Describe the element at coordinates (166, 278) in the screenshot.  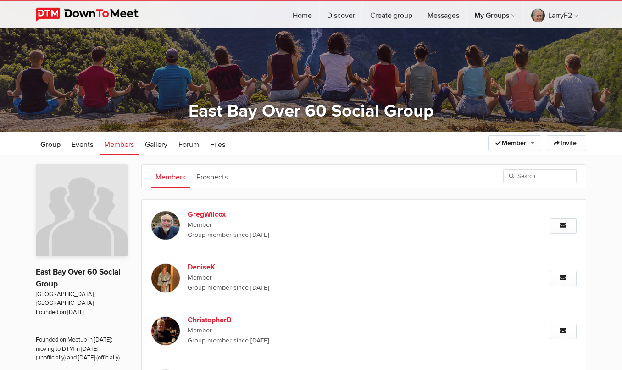
I see `img: DeniseK` at that location.